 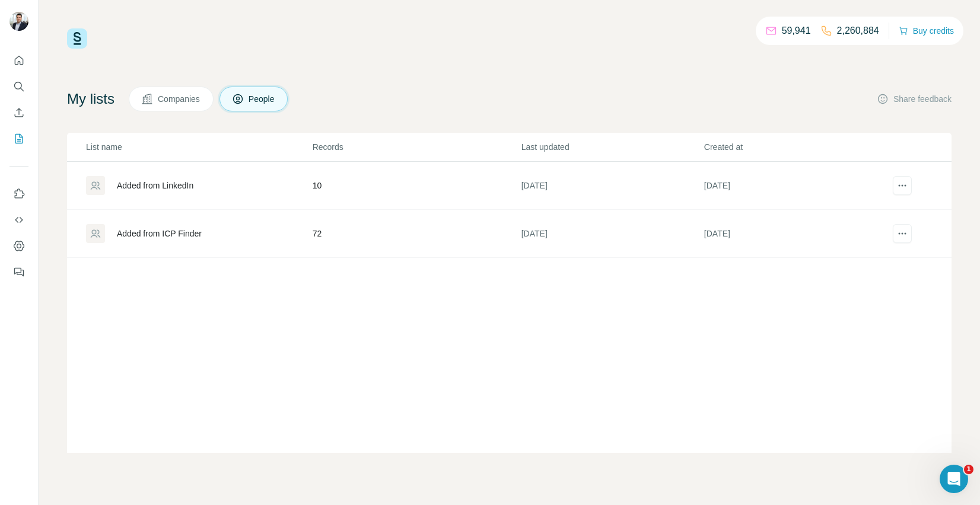 I want to click on td: 10, so click(x=416, y=186).